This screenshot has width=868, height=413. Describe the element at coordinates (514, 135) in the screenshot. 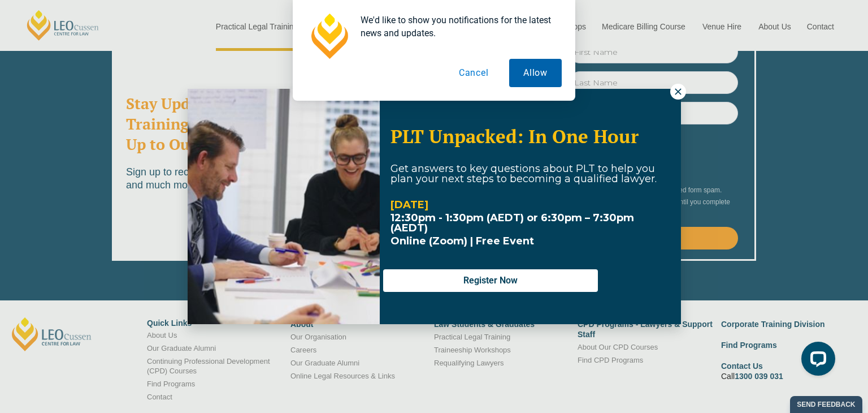

I see `span: PLT Unpacked: In One Hour` at that location.